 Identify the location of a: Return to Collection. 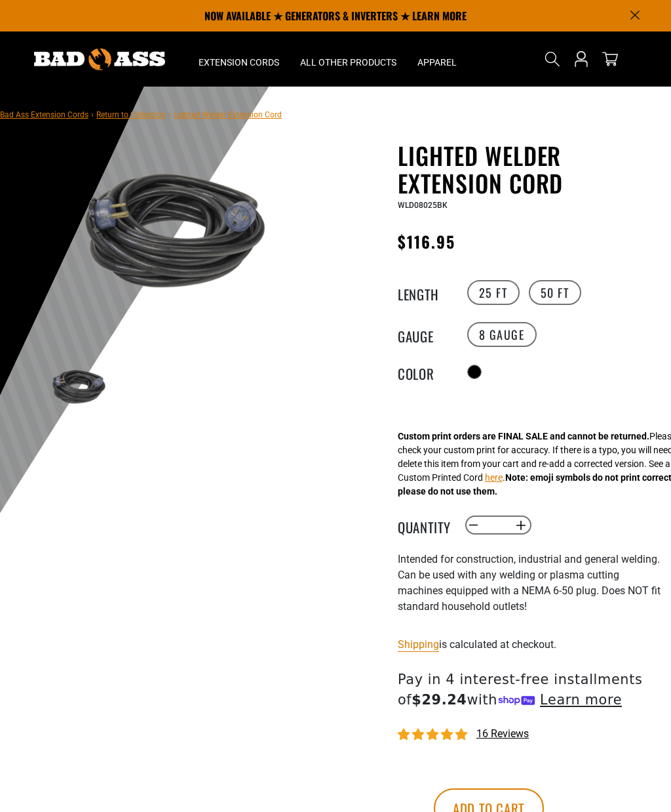
(131, 115).